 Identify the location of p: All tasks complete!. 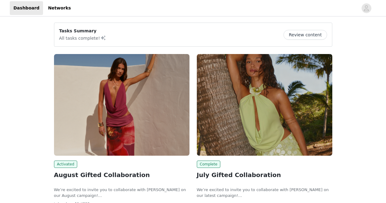
(83, 38).